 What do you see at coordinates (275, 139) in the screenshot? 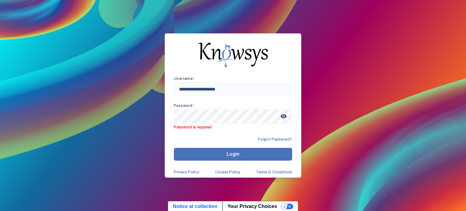
I see `span: Forgot Password?` at bounding box center [275, 139].